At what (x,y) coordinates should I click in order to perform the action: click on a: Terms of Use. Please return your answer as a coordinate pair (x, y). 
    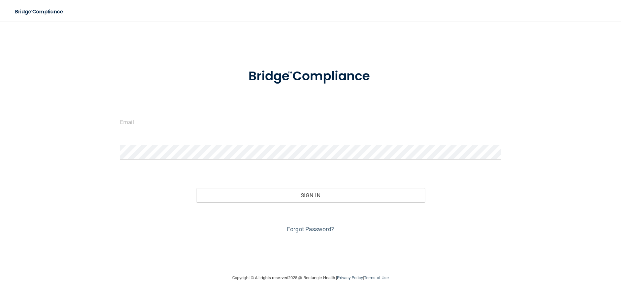
    Looking at the image, I should click on (376, 277).